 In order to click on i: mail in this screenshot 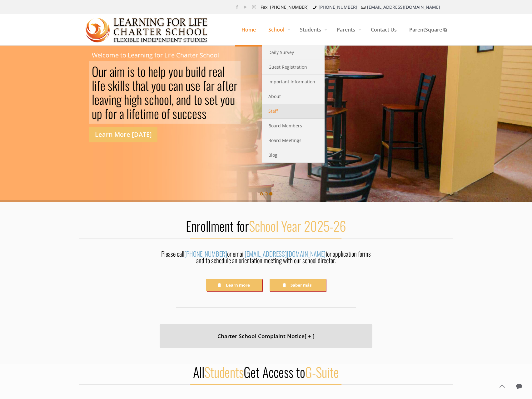, I will do `click(363, 7)`.